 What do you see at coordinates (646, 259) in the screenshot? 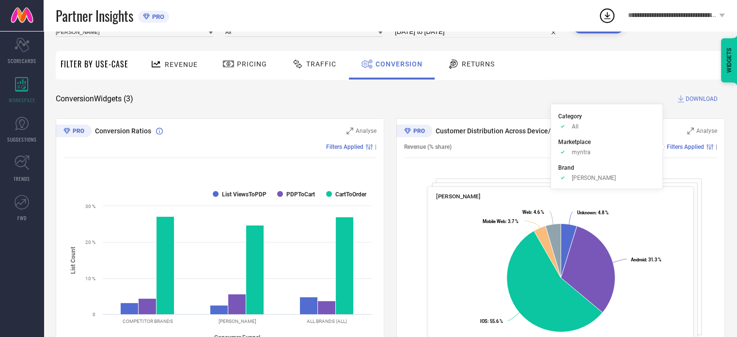
I see `text: : 31.3 %` at bounding box center [646, 259].